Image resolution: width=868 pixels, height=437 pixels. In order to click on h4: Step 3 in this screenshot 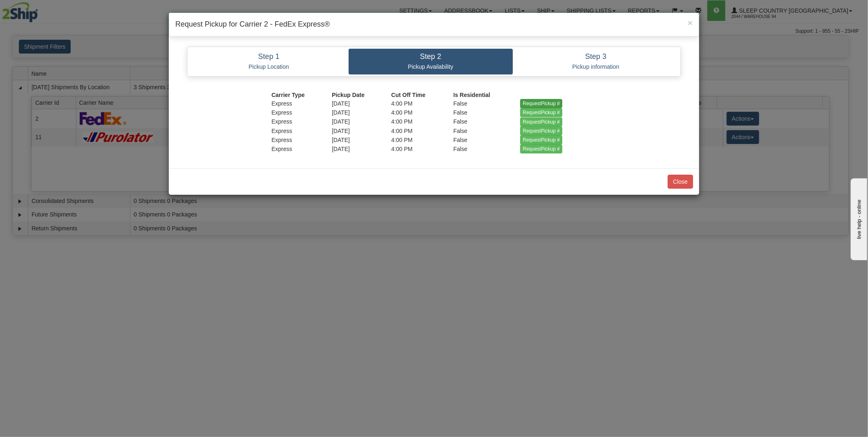, I will do `click(596, 57)`.